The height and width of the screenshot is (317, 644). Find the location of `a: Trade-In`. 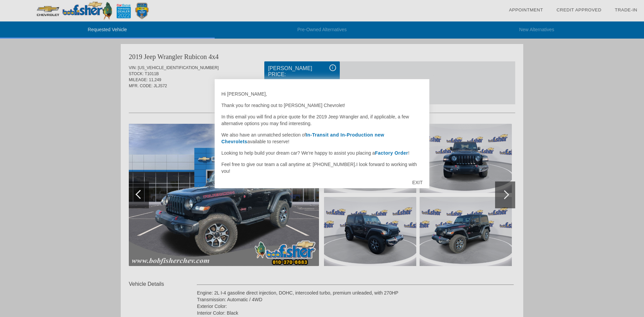

a: Trade-In is located at coordinates (625, 10).